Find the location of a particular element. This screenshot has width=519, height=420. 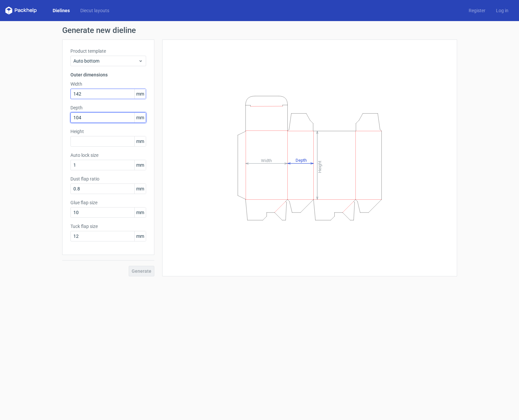

label: Dust flap ratio is located at coordinates (108, 179).